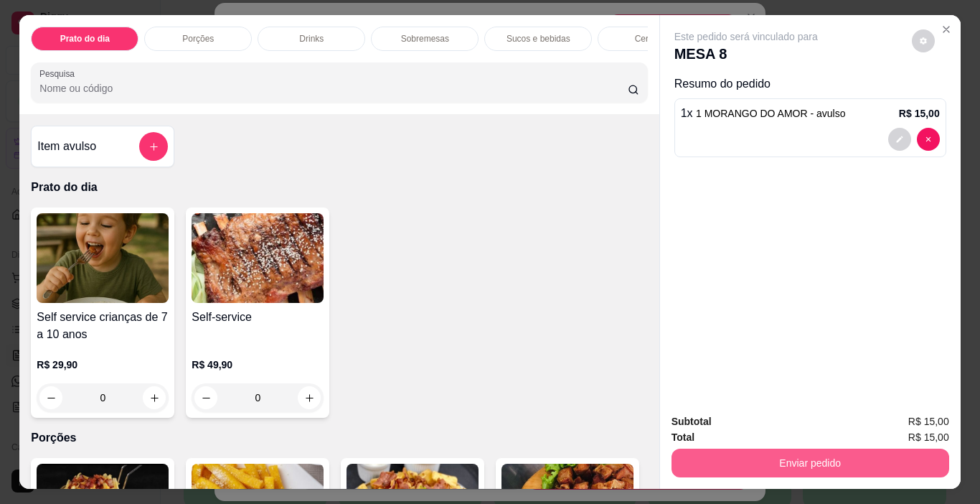  What do you see at coordinates (66, 146) in the screenshot?
I see `h4: Item avulso` at bounding box center [66, 146].